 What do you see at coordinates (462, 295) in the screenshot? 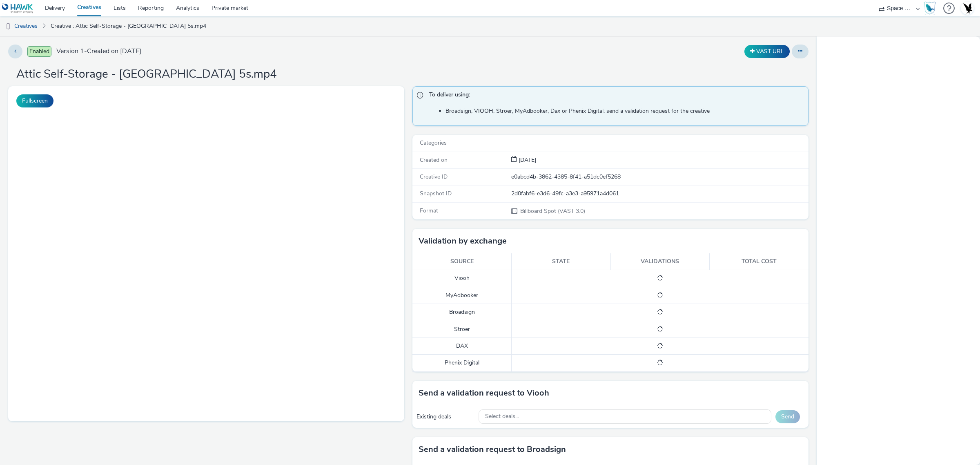
I see `td: MyAdbooker` at bounding box center [462, 295].